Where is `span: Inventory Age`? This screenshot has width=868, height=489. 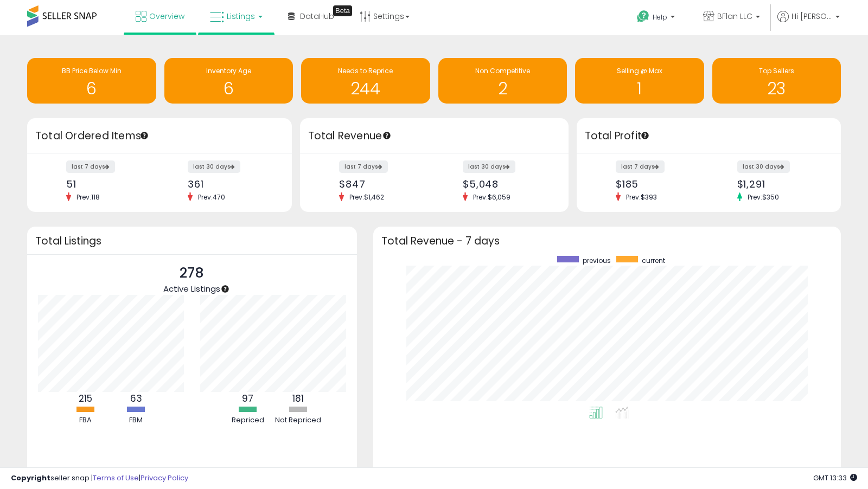 span: Inventory Age is located at coordinates (228, 71).